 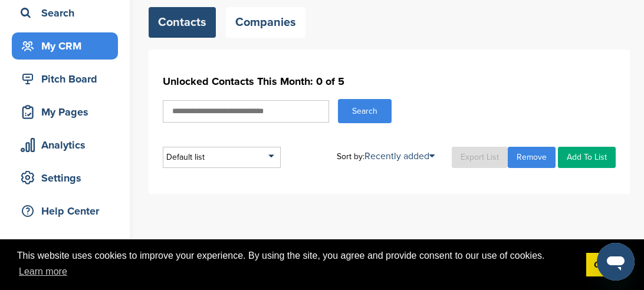 I want to click on div: Help Center, so click(x=68, y=211).